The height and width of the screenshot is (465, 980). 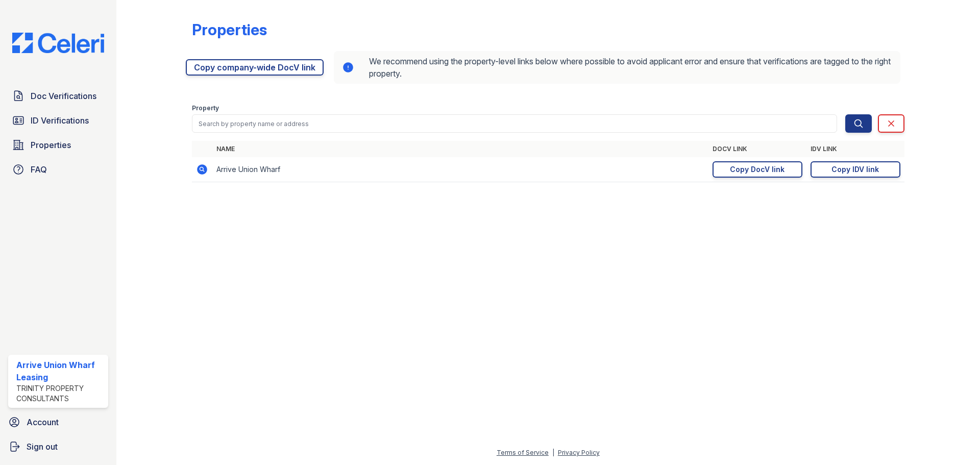 I want to click on div: Properties, so click(x=229, y=30).